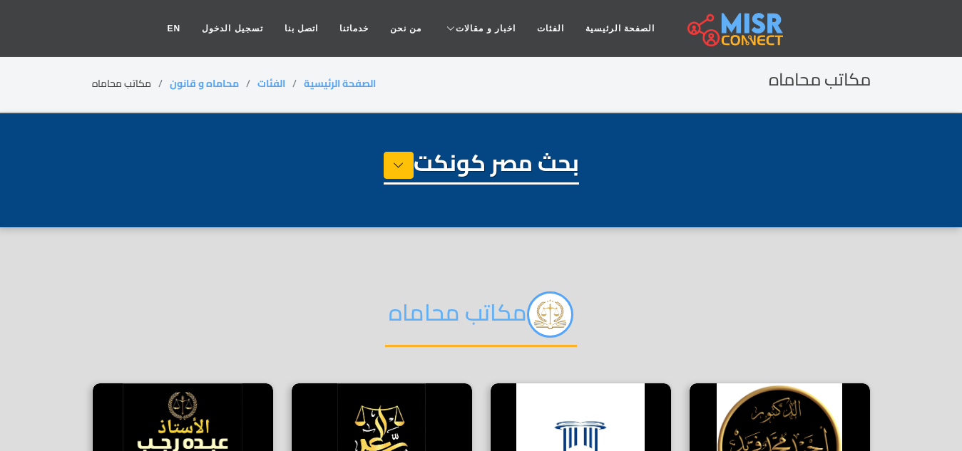 Image resolution: width=962 pixels, height=451 pixels. Describe the element at coordinates (204, 83) in the screenshot. I see `a: محاماه و قانون` at that location.